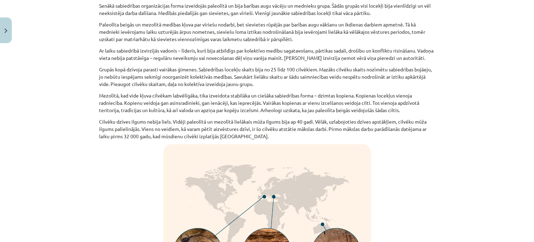  Describe the element at coordinates (6, 31) in the screenshot. I see `img: icon-close-lesson-0947bae3869378f0d4975bcd49f059093ad1ed9edebbc8119c70593378902aed.svg` at that location.